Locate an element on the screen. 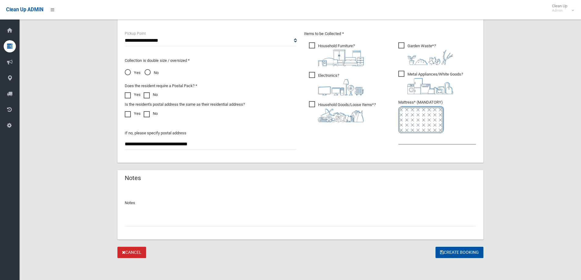 This screenshot has height=280, width=581. img: b13cc3517677393f34c0a387616ef184.png is located at coordinates (341, 115).